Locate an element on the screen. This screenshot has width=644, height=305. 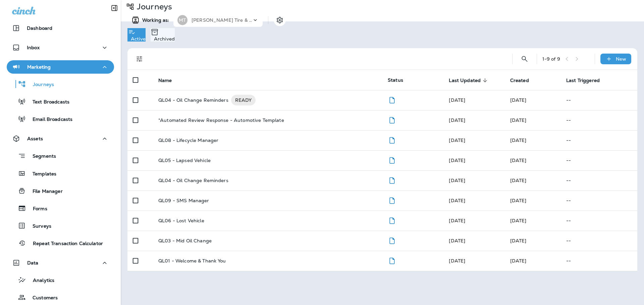
p: Data is located at coordinates (33, 263).